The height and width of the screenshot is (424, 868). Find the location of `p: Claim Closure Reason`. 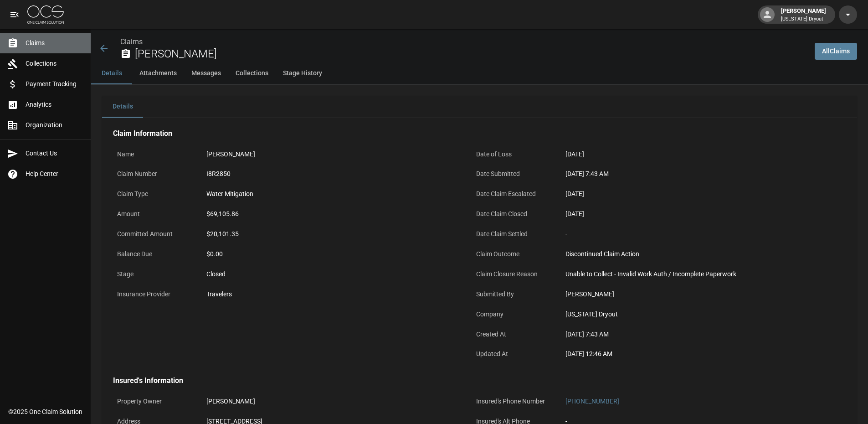

p: Claim Closure Reason is located at coordinates (513, 274).